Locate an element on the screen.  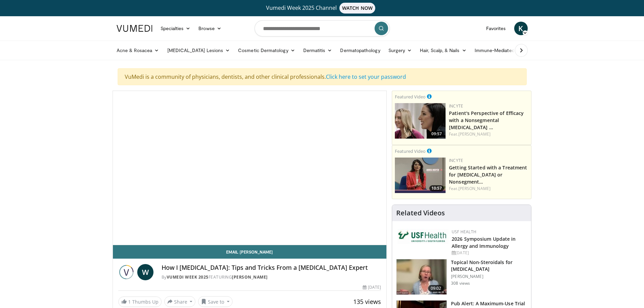
a: Surgery is located at coordinates (400, 50).